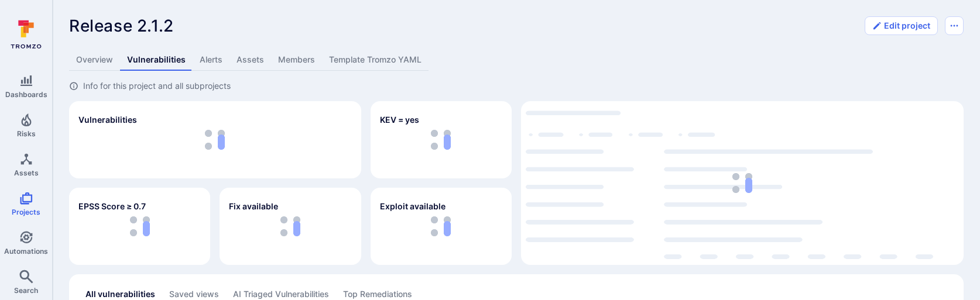 Image resolution: width=980 pixels, height=300 pixels. What do you see at coordinates (120, 295) in the screenshot?
I see `div: All vulnerabilities` at bounding box center [120, 295].